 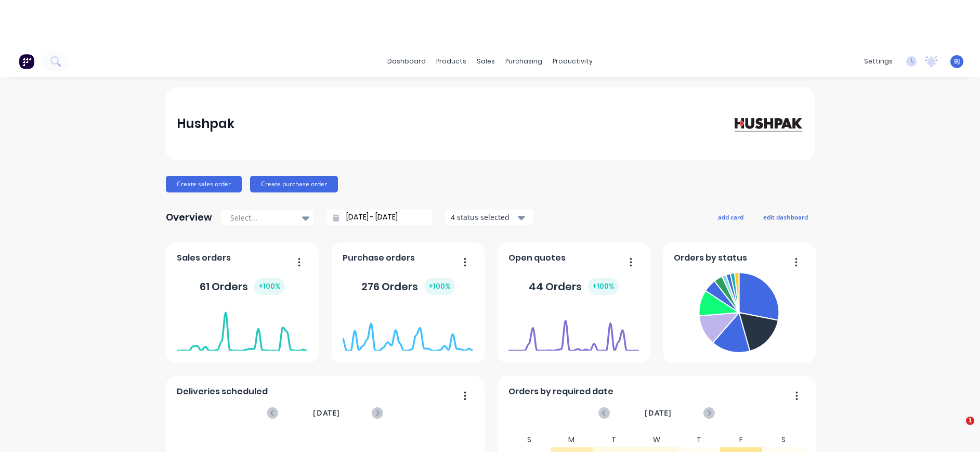 What do you see at coordinates (205, 124) in the screenshot?
I see `div: Hushpak` at bounding box center [205, 124].